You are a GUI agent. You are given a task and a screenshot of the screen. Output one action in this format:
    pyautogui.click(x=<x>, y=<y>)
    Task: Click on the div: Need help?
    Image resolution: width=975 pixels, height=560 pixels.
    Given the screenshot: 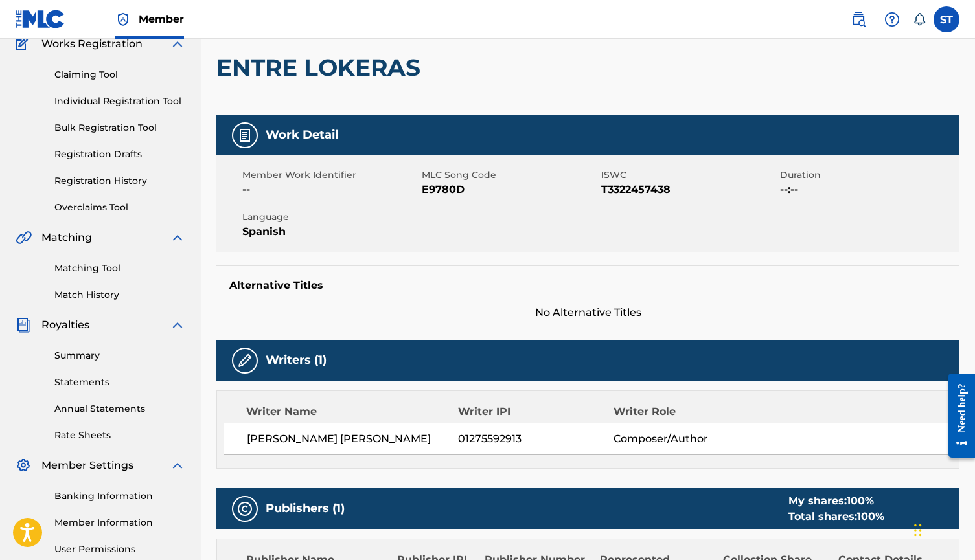 What is the action you would take?
    pyautogui.click(x=23, y=45)
    